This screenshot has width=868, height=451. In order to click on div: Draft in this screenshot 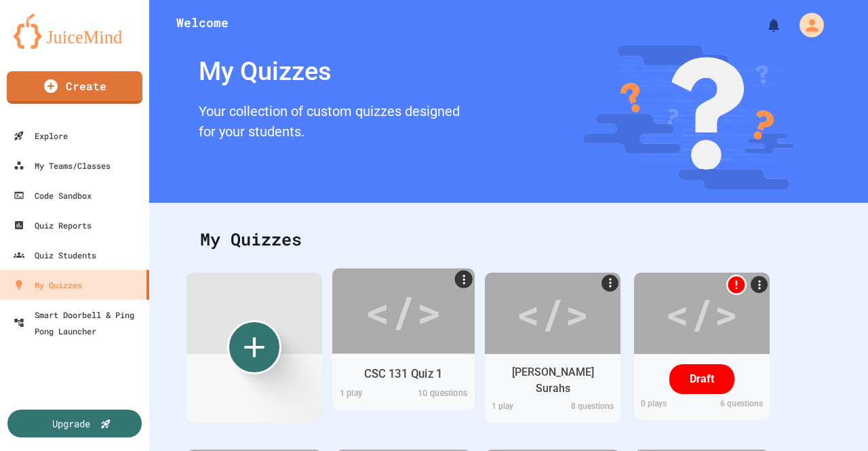, I will do `click(702, 379)`.